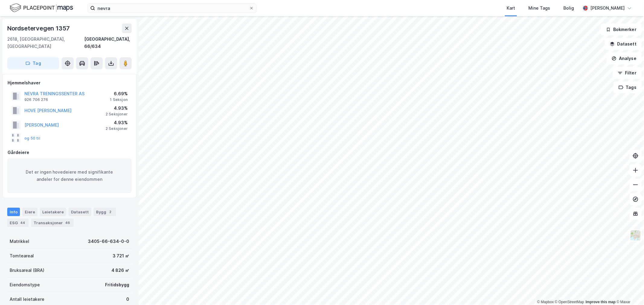 Image resolution: width=644 pixels, height=305 pixels. I want to click on a: OpenStreetMap, so click(569, 302).